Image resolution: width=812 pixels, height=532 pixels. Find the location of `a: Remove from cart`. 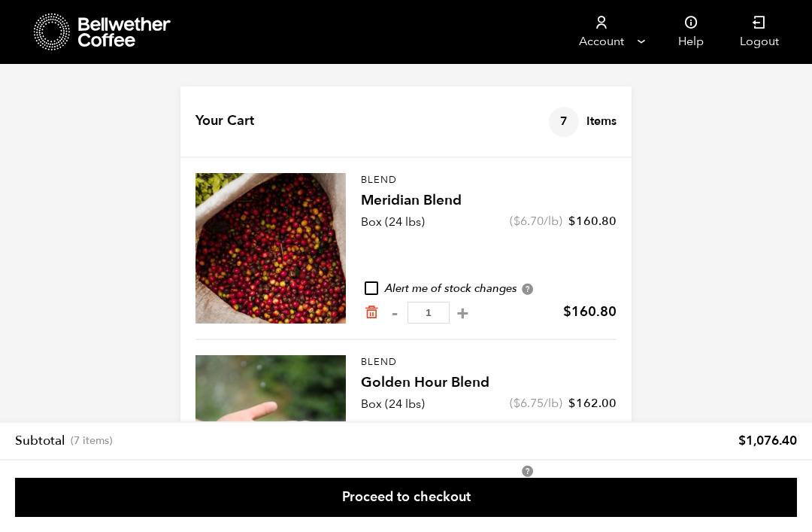

a: Remove from cart is located at coordinates (371, 312).